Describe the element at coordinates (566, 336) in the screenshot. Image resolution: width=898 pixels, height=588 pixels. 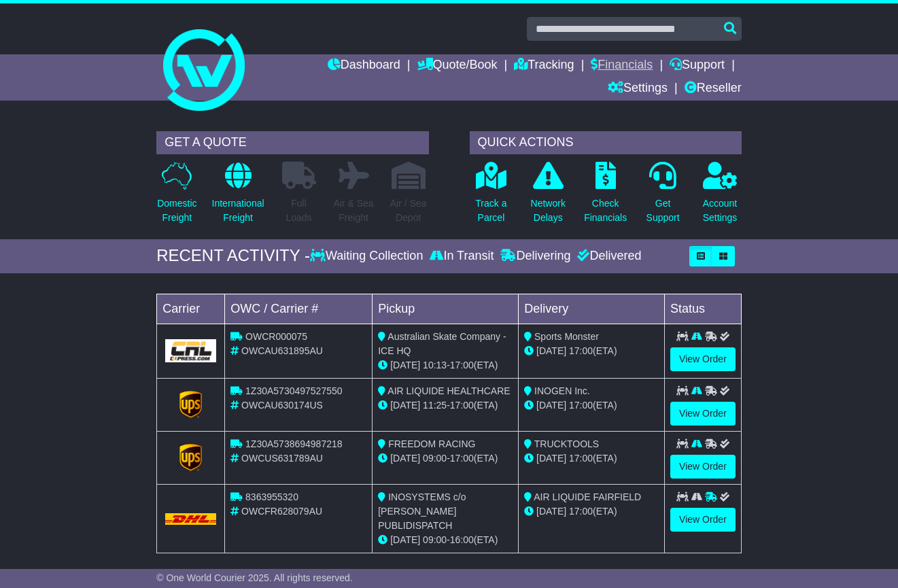
I see `span: Sports Monster` at that location.